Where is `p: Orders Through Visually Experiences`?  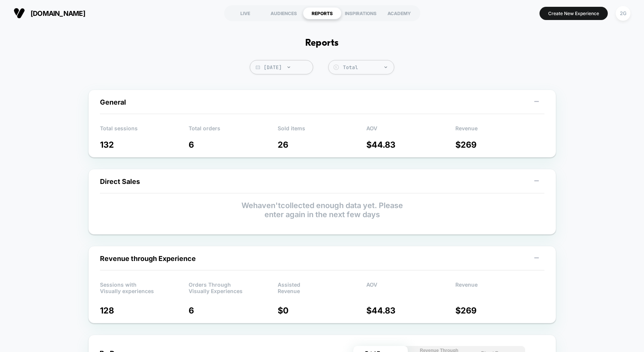 p: Orders Through Visually Experiences is located at coordinates (233, 287).